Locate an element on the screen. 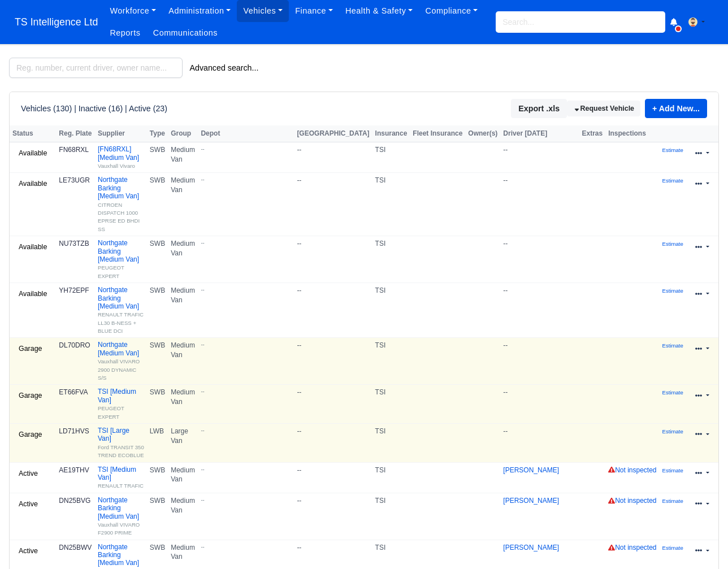  strong: ET66FVA is located at coordinates (73, 392).